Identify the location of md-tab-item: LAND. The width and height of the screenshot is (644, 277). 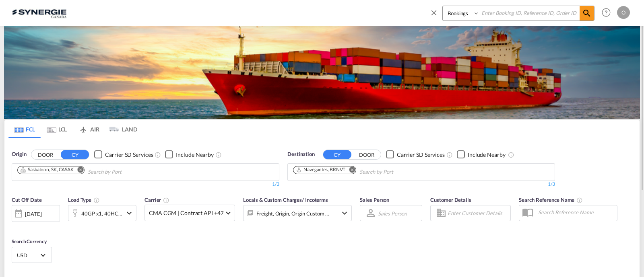
(121, 129).